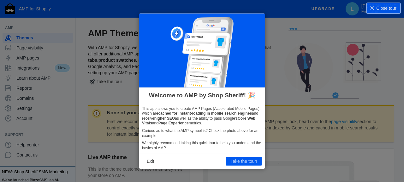 The width and height of the screenshot is (404, 182). What do you see at coordinates (150, 162) in the screenshot?
I see `button: Exit` at bounding box center [150, 162].